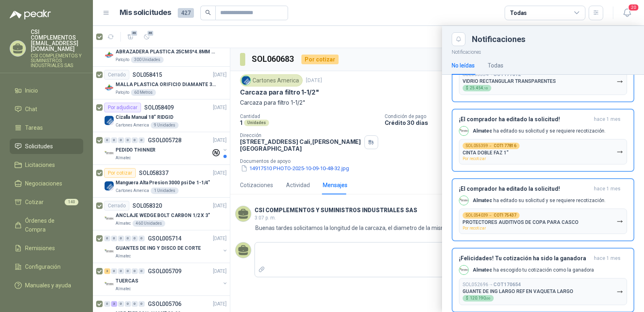  Describe the element at coordinates (634, 8) in the screenshot. I see `span: 20` at that location.